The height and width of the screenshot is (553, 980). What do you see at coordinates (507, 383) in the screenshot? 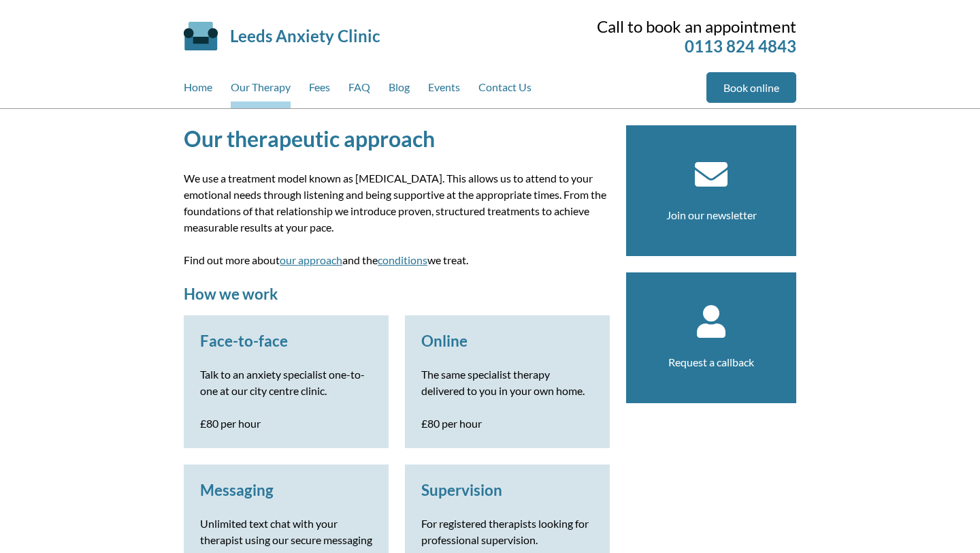
I see `p: The same specialist therapy delivered to you in your own home.` at bounding box center [507, 383].